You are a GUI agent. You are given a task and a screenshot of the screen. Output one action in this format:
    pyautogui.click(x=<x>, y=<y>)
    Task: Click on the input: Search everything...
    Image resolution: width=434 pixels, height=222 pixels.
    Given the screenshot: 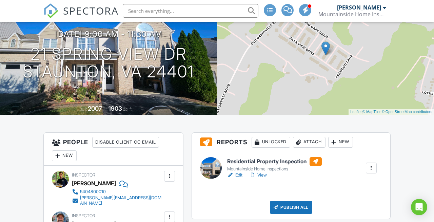 What is the action you would take?
    pyautogui.click(x=190, y=11)
    